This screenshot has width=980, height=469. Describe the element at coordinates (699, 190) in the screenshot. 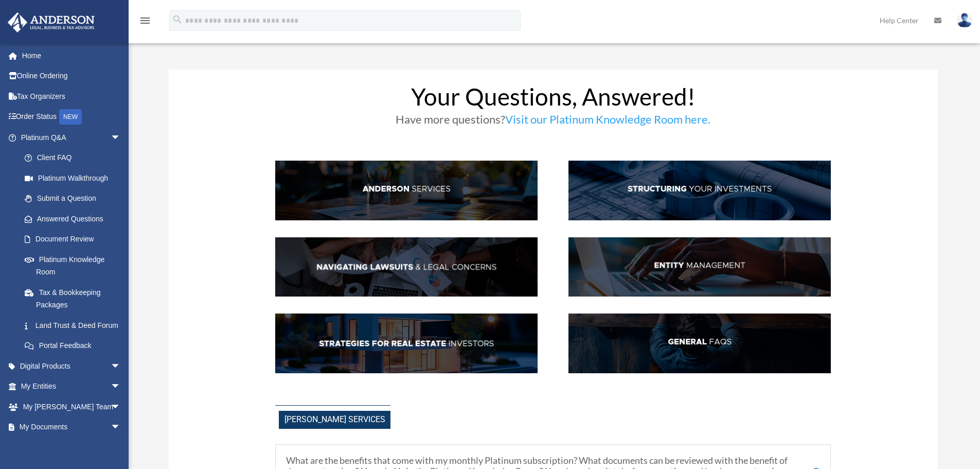

I see `img: StructInv_hdr` at that location.